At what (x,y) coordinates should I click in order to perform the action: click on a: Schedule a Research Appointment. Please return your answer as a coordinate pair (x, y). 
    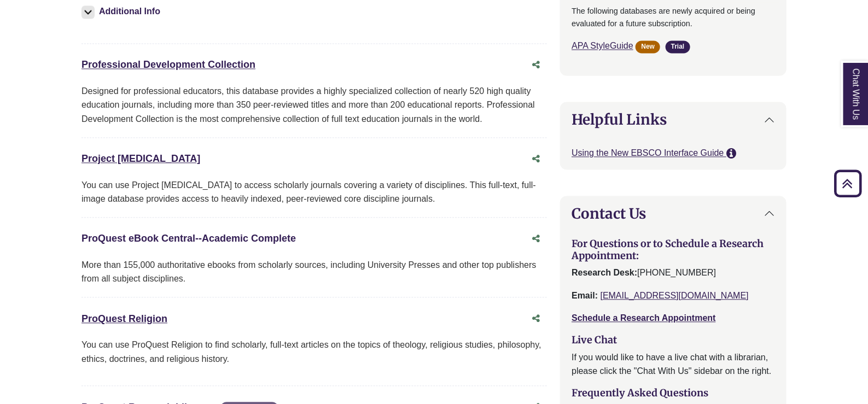
    Looking at the image, I should click on (643, 317).